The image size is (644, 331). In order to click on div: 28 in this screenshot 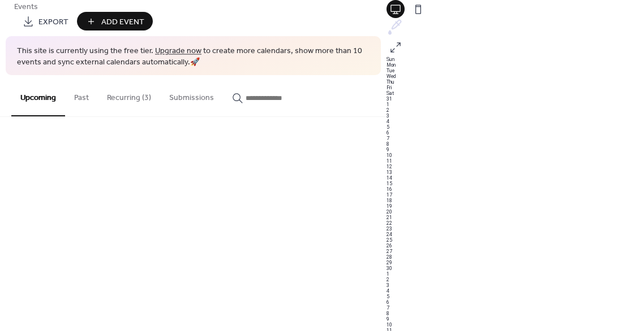, I will do `click(514, 257)`.